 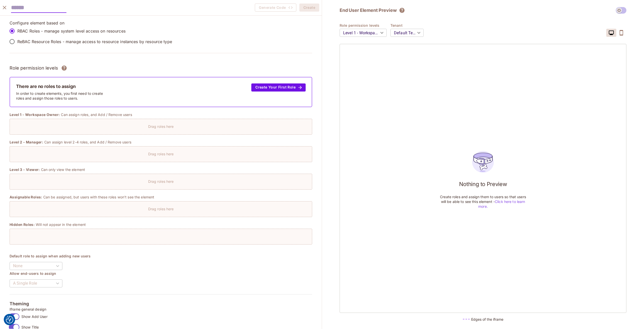 What do you see at coordinates (34, 68) in the screenshot?
I see `h3: Role permission levels` at bounding box center [34, 68].